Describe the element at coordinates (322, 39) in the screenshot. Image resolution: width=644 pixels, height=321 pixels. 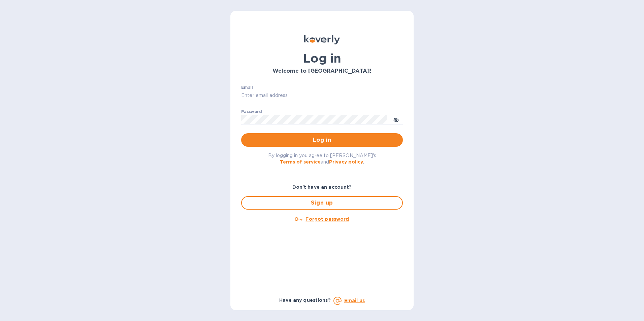
I see `img: Koverly` at that location.